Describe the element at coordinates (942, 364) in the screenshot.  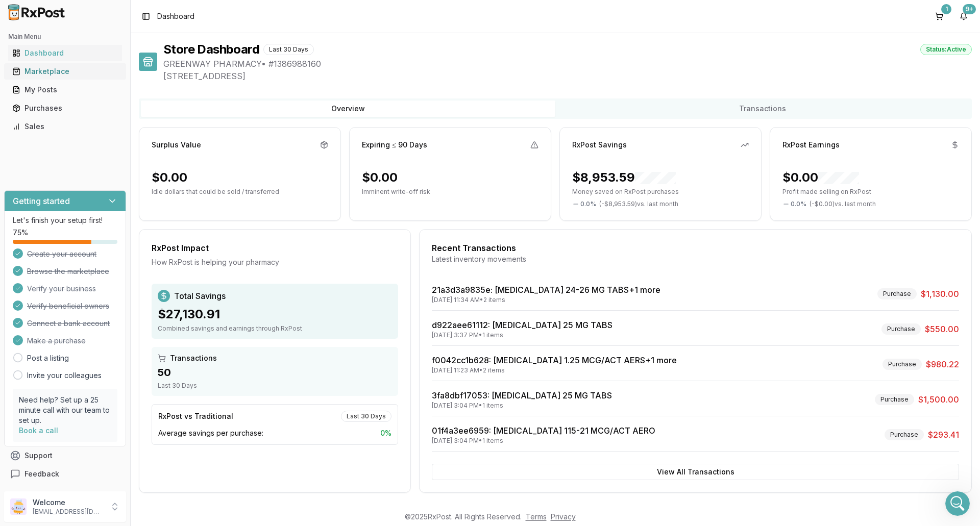
I see `span: $980.22` at that location.